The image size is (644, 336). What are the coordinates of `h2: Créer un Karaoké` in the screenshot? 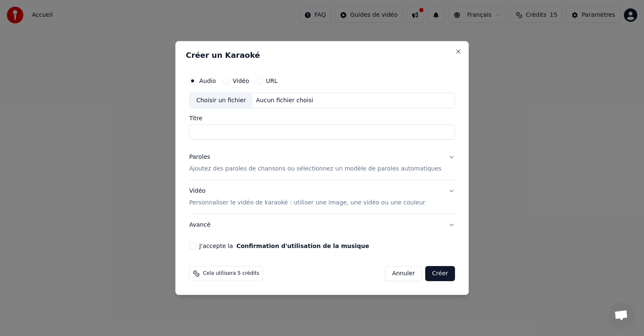 It's located at (322, 55).